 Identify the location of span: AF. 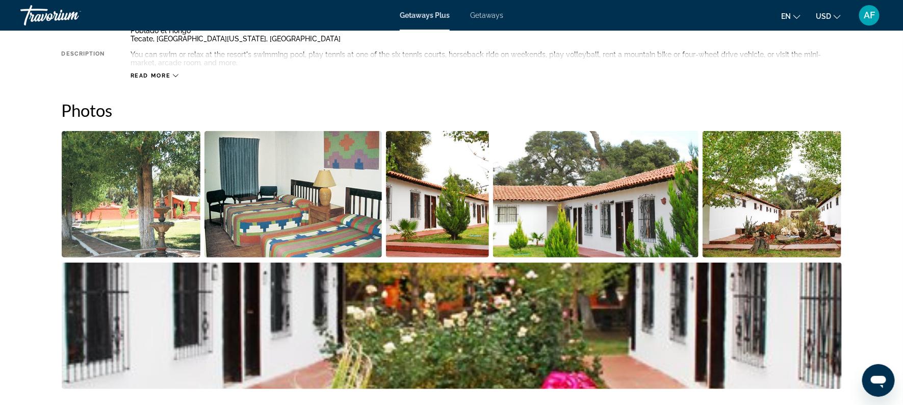
(870, 15).